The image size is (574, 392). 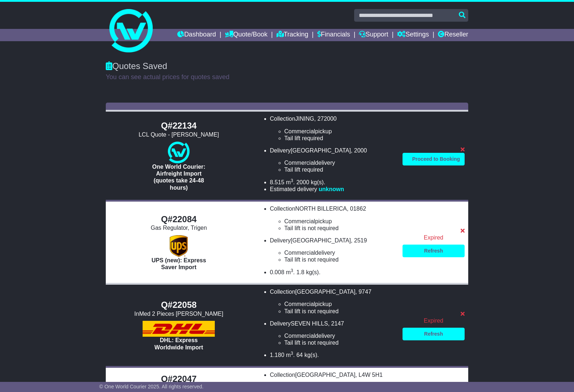 What do you see at coordinates (292, 35) in the screenshot?
I see `a: Tracking` at bounding box center [292, 35].